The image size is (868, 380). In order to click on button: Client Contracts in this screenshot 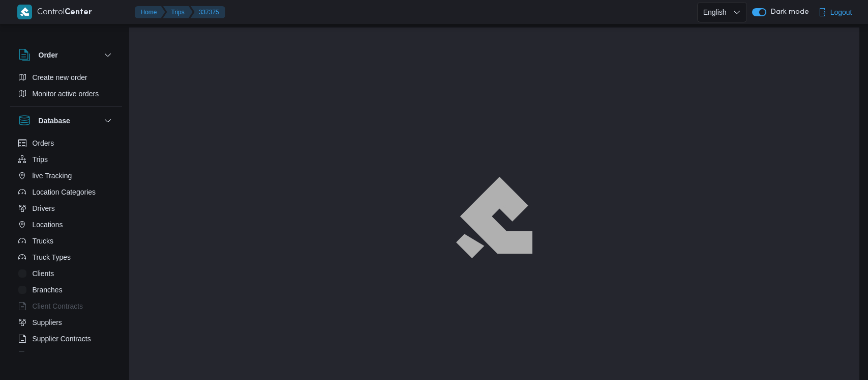, I will do `click(66, 306)`.